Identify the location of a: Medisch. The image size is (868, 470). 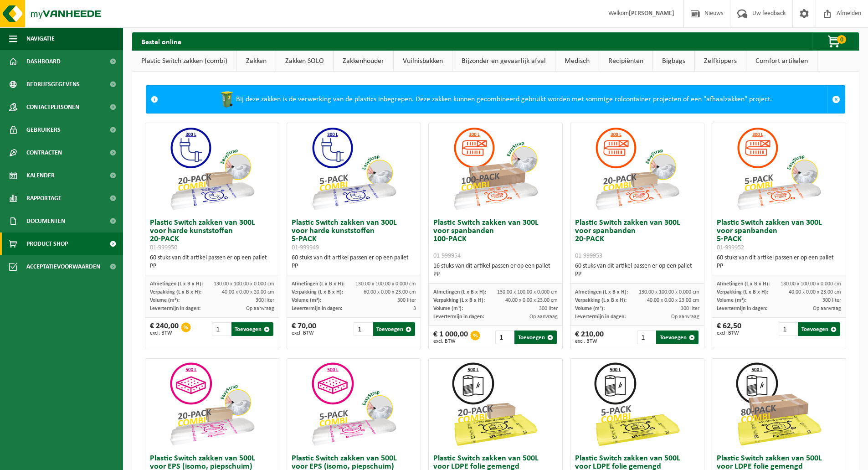
(577, 61).